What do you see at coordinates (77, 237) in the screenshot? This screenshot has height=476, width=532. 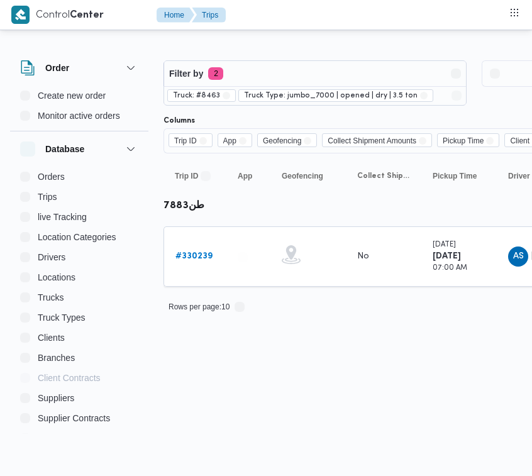 I see `span: Location Categories` at bounding box center [77, 237].